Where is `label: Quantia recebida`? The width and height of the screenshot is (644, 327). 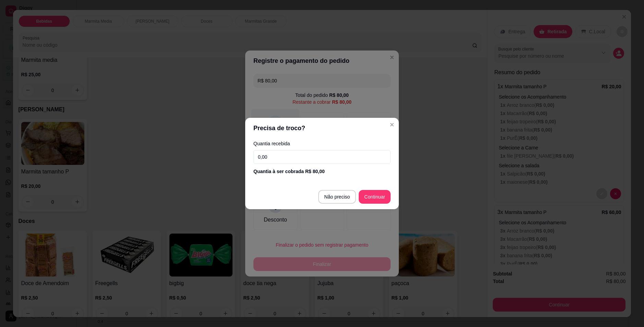 label: Quantia recebida is located at coordinates (322, 144).